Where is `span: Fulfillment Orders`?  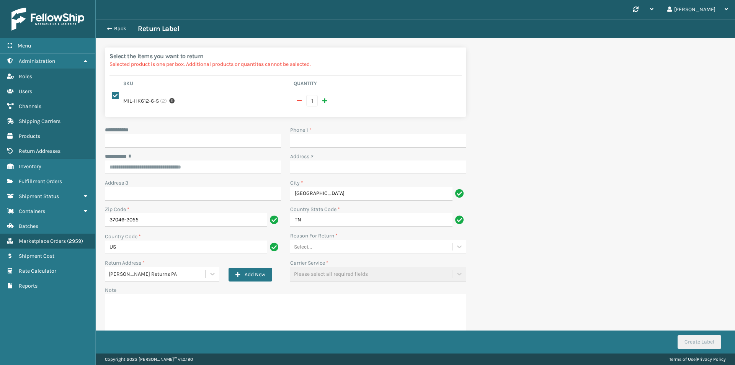
span: Fulfillment Orders is located at coordinates (40, 181).